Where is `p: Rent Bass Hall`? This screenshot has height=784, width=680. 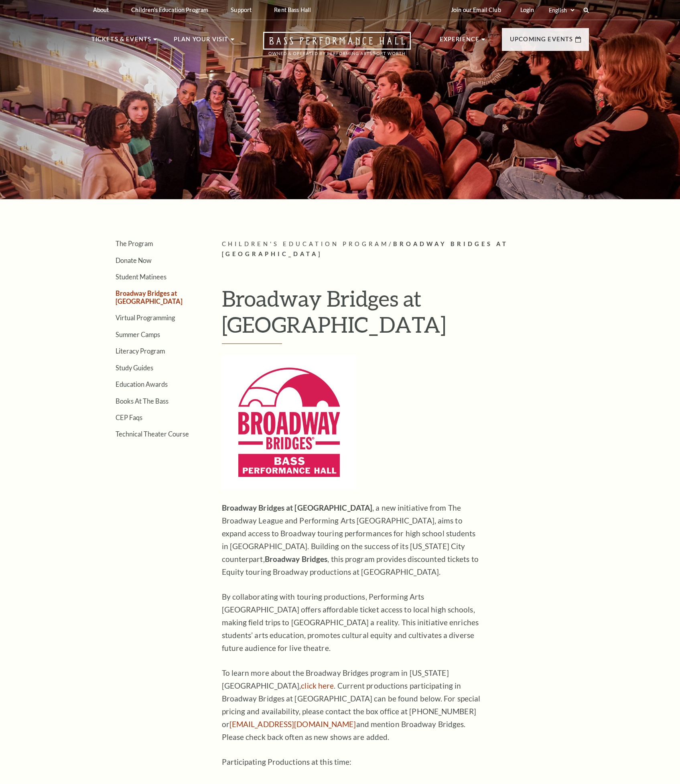 p: Rent Bass Hall is located at coordinates (292, 10).